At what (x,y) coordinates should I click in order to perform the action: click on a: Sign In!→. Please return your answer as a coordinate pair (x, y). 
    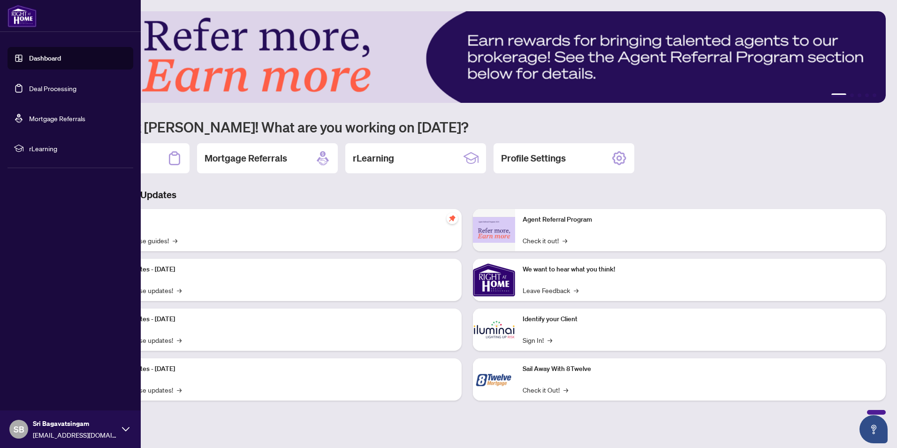
    Looking at the image, I should click on (537, 340).